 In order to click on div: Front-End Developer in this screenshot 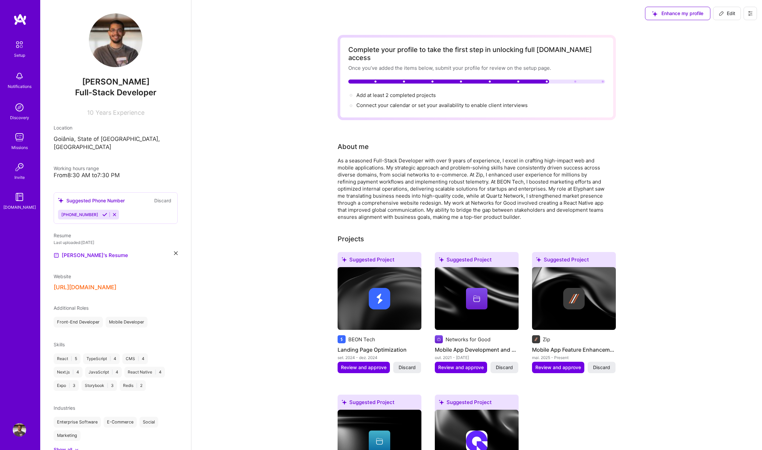, I will do `click(78, 322)`.